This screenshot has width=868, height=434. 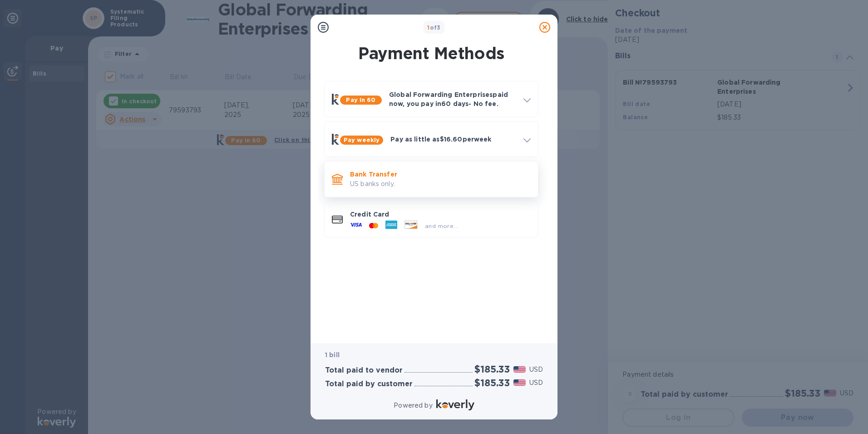 What do you see at coordinates (432, 53) in the screenshot?
I see `h1: Payment Methods` at bounding box center [432, 53].